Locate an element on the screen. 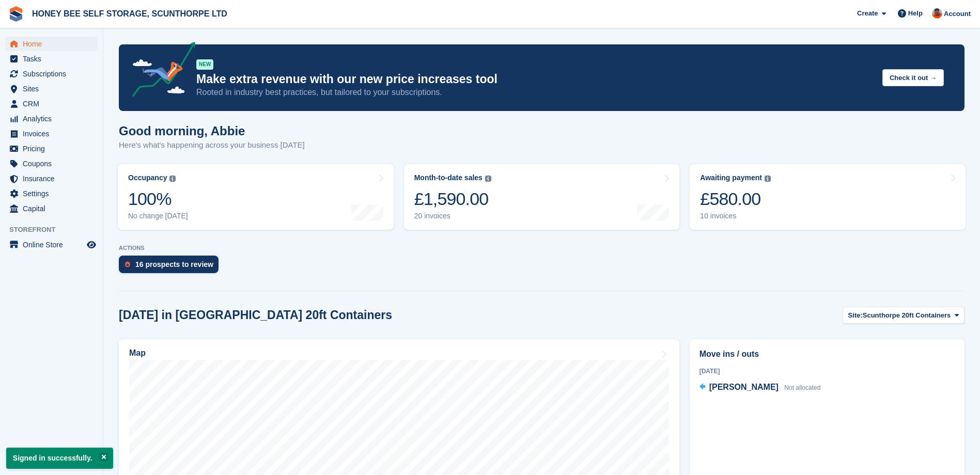 This screenshot has width=980, height=475. p: Make extra revenue with our new price increases tool is located at coordinates (535, 79).